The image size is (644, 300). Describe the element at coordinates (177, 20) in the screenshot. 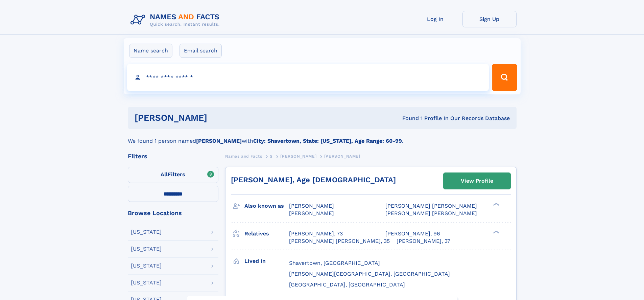

I see `img: Logo Names and Facts` at that location.